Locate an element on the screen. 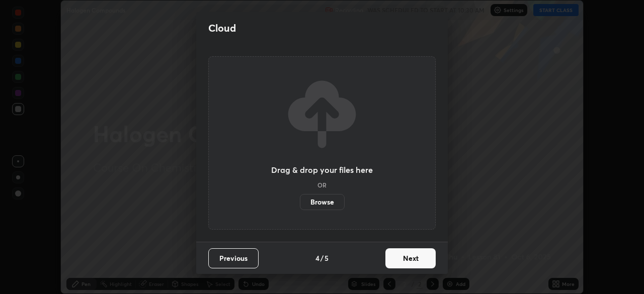  button: Previous is located at coordinates (233, 258).